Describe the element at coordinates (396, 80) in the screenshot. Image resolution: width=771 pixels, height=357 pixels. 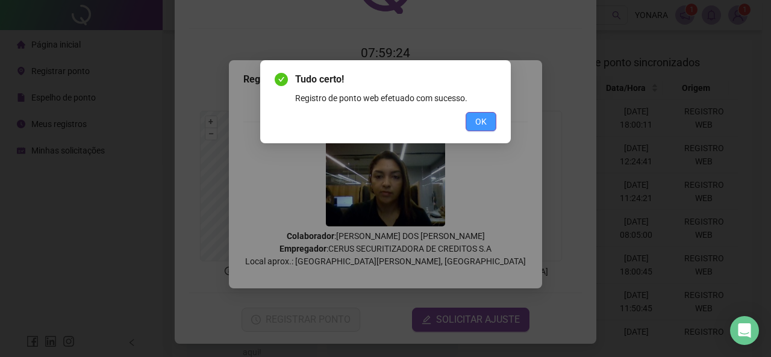
I see `span: Tudo certo!` at that location.